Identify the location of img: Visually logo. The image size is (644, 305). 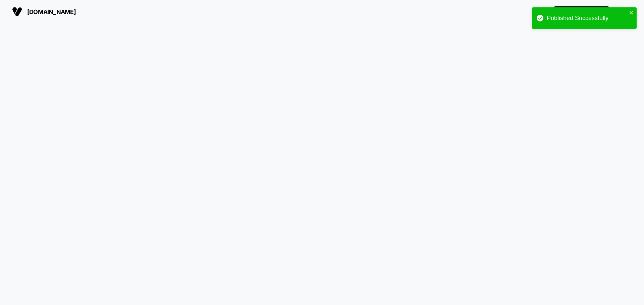
(17, 12).